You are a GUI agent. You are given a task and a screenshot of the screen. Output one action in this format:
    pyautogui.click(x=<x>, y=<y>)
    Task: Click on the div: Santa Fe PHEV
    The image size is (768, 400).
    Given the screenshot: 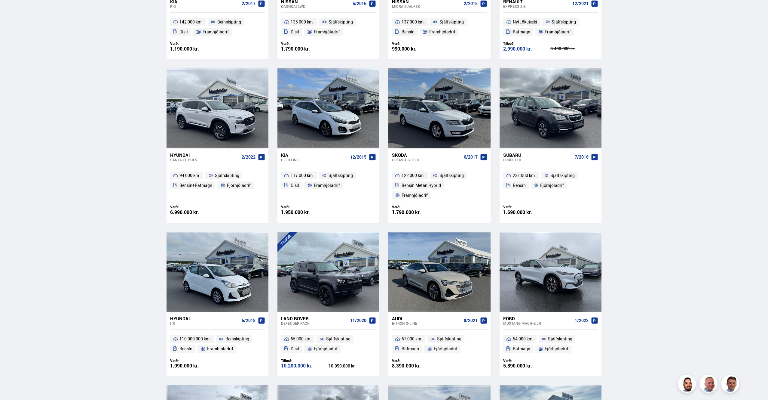 What is the action you would take?
    pyautogui.click(x=205, y=160)
    